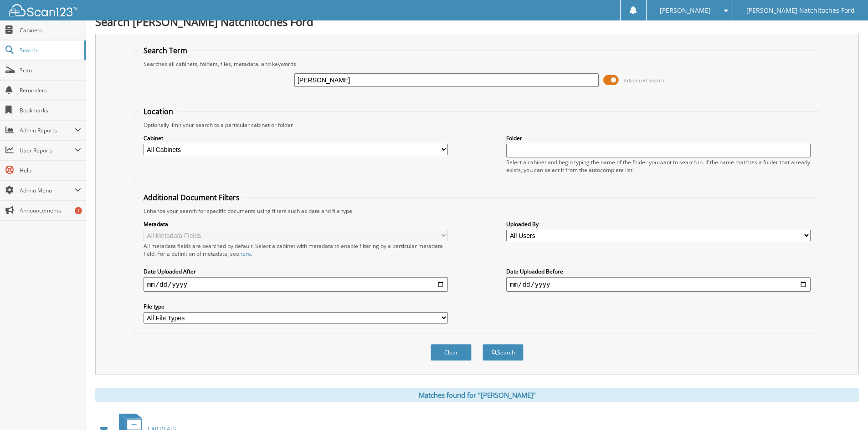 The height and width of the screenshot is (430, 868). What do you see at coordinates (658, 271) in the screenshot?
I see `label: Date Uploaded Before` at bounding box center [658, 271].